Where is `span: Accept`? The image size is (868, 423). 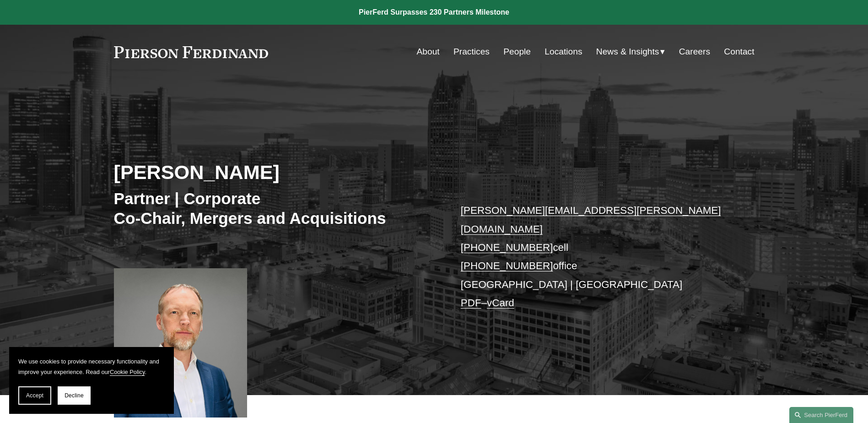
span: Accept is located at coordinates (35, 396).